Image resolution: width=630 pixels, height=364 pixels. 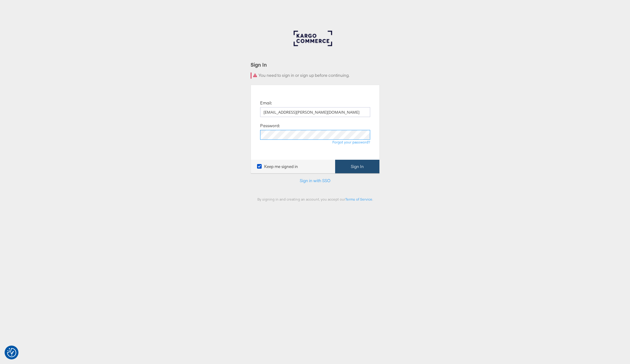 What do you see at coordinates (12, 353) in the screenshot?
I see `button: Consent Preferences` at bounding box center [12, 353].